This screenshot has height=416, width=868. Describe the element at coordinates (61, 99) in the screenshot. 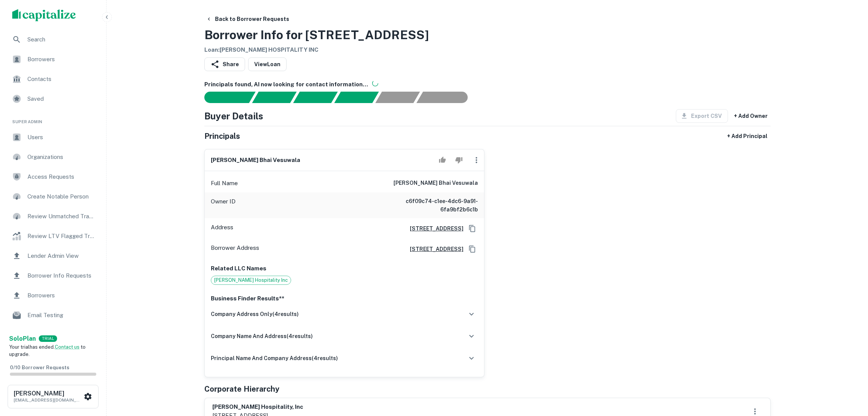

I see `span: Saved` at that location.